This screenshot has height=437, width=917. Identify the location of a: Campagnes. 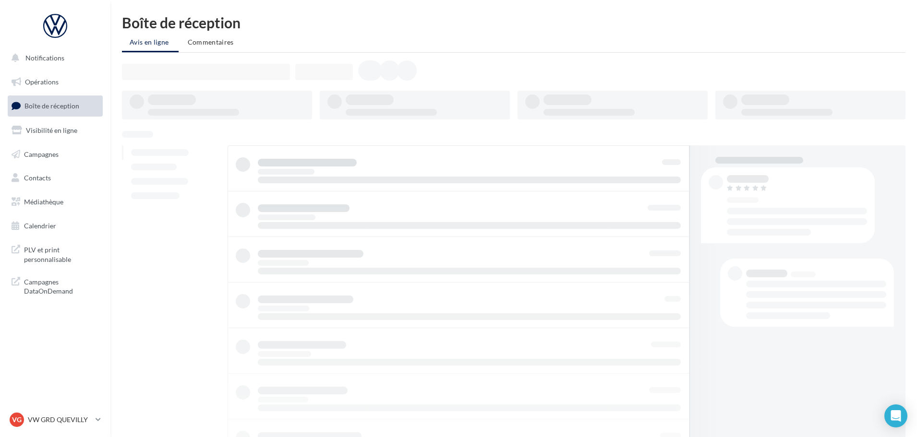
(55, 155).